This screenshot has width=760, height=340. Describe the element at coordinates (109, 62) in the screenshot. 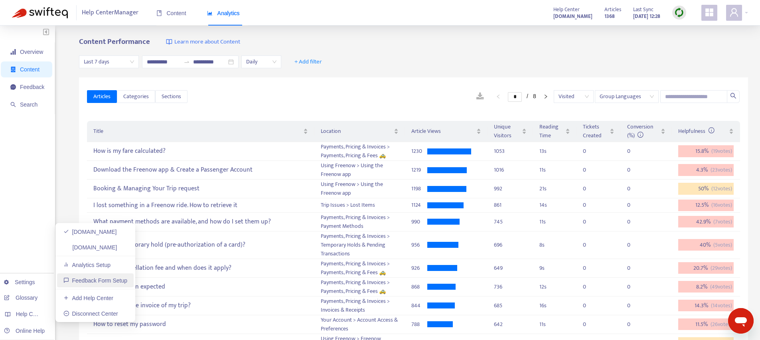

I see `span: Last 7 days` at that location.